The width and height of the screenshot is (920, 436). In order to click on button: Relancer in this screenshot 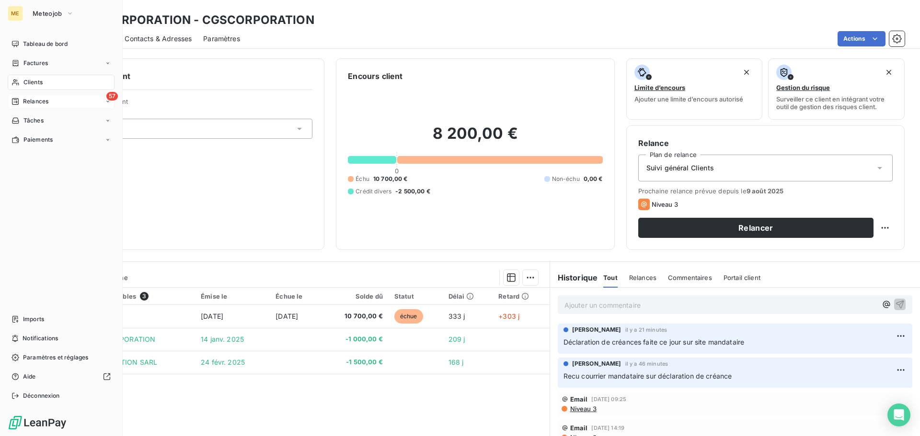, I will do `click(755, 228)`.